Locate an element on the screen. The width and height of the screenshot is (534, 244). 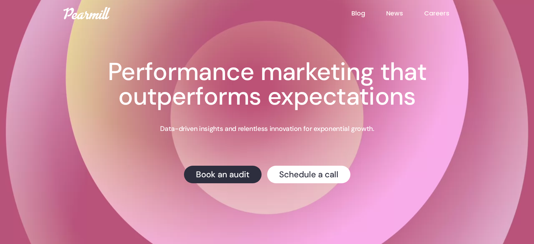
a: Schedule a call is located at coordinates (309, 174).